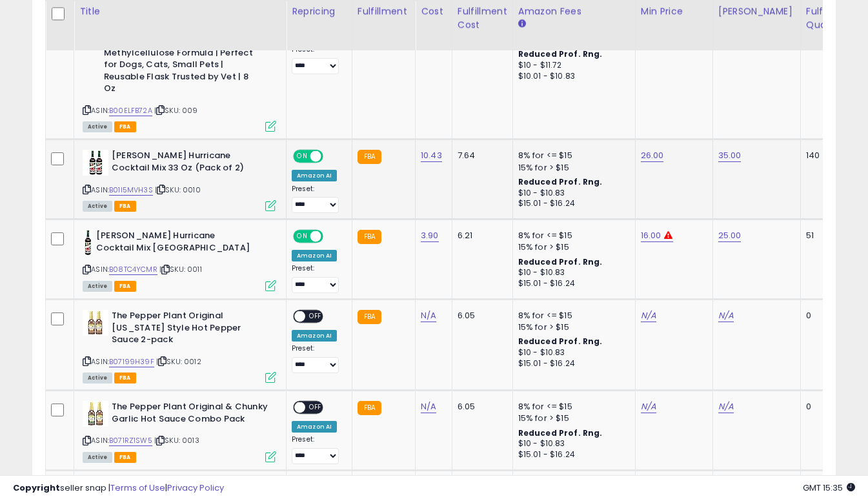 The height and width of the screenshot is (501, 868). Describe the element at coordinates (826, 156) in the screenshot. I see `div: 140` at that location.